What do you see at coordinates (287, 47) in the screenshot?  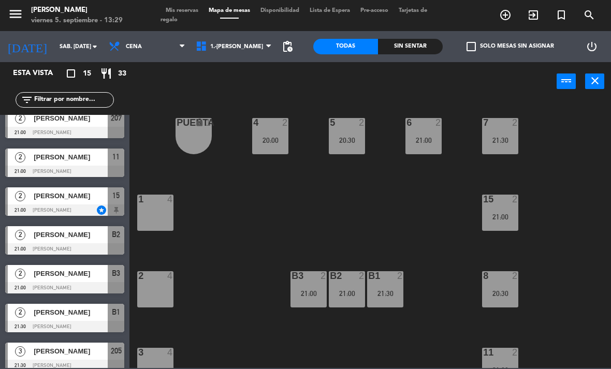 I see `span: pending_actions` at bounding box center [287, 47].